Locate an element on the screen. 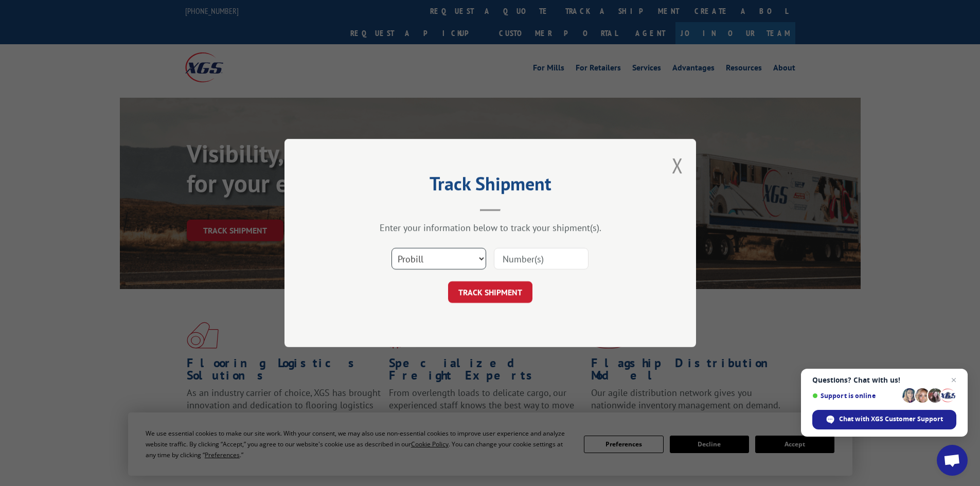 The height and width of the screenshot is (486, 980). div: Enter your information below to track your shipment(s). is located at coordinates (490, 227).